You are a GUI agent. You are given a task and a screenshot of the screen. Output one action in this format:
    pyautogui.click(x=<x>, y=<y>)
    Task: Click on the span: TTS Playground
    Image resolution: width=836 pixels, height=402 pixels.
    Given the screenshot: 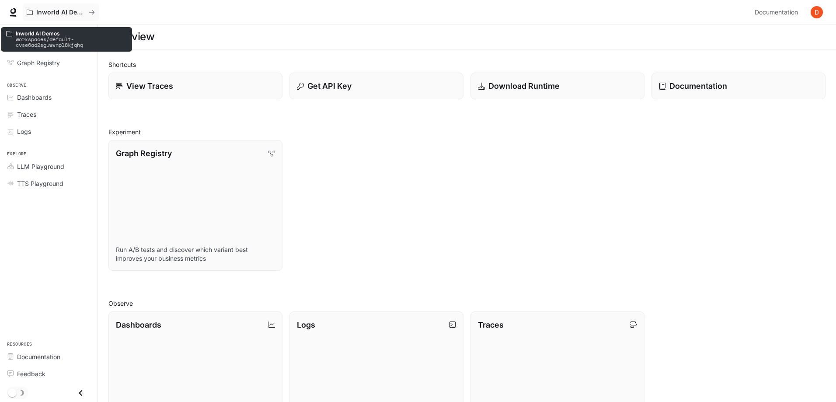 What is the action you would take?
    pyautogui.click(x=40, y=183)
    